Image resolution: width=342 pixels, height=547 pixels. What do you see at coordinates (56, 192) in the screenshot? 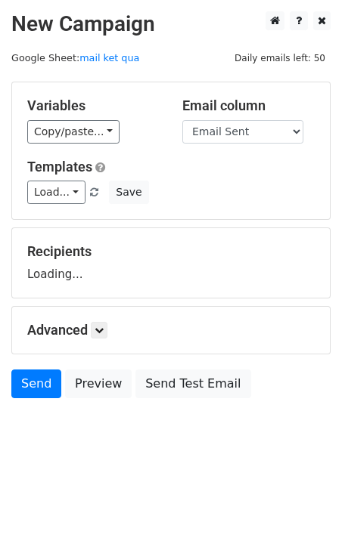
I see `a: Load...` at bounding box center [56, 192].